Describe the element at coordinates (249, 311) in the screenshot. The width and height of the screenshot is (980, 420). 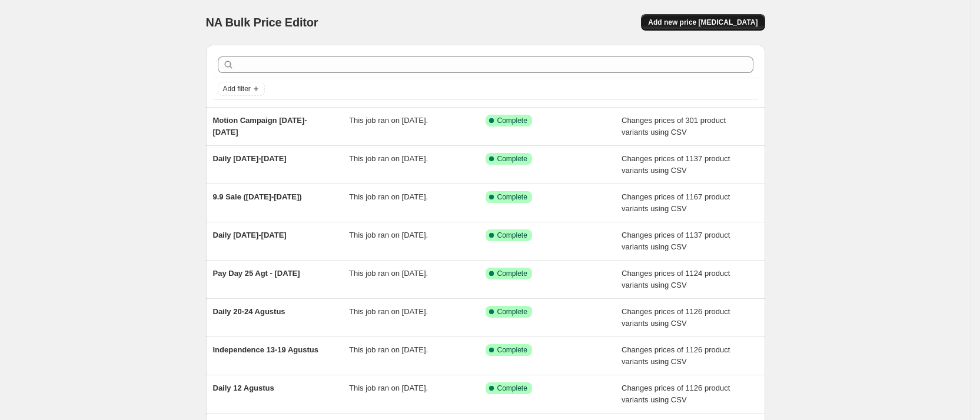
I see `span: Daily 20-24 Agustus` at that location.